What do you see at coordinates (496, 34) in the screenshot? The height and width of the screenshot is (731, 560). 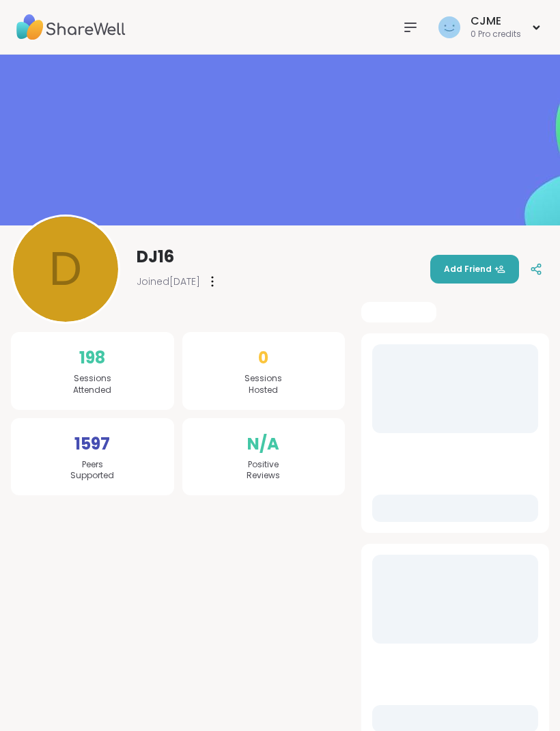 I see `div: 0 Pro credits` at bounding box center [496, 34].